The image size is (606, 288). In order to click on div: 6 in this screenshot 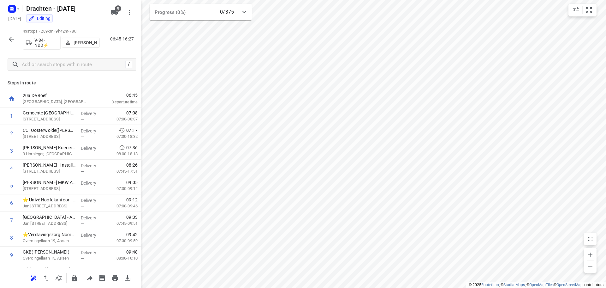, I will do `click(11, 203)`.